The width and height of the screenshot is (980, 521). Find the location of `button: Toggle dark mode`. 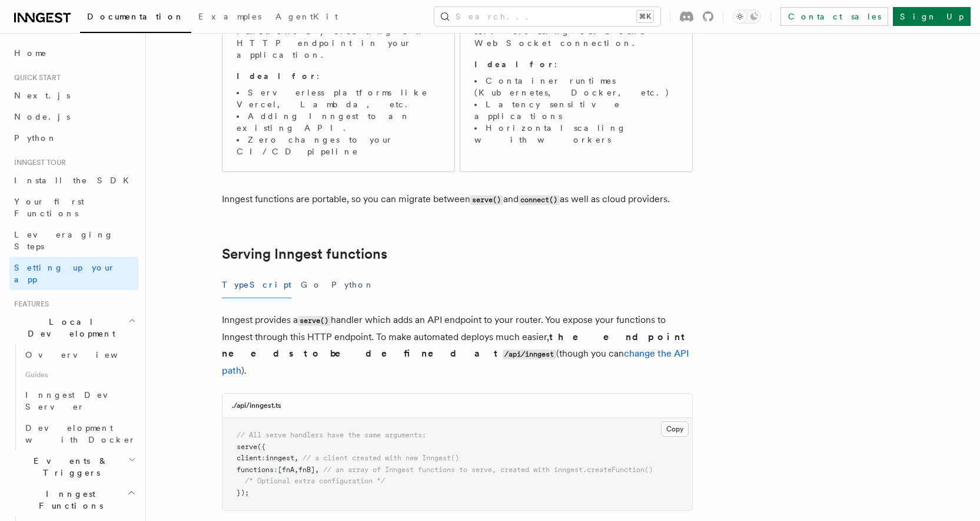

button: Toggle dark mode is located at coordinates (747, 17).